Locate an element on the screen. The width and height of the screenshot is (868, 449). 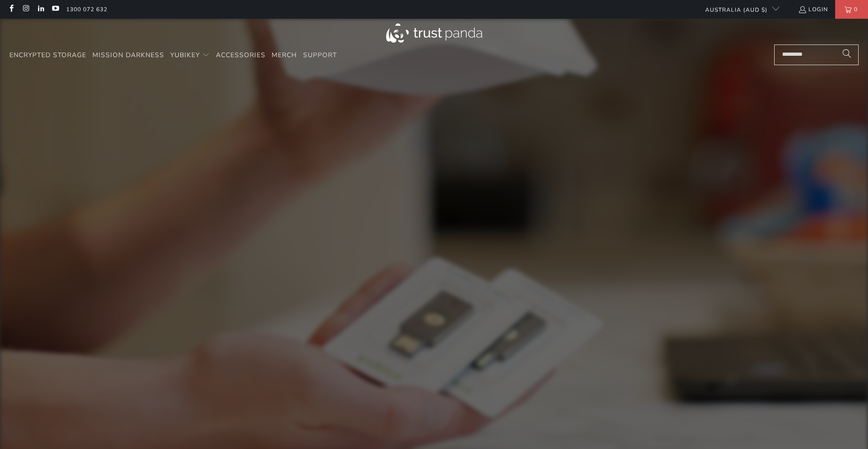
a: Trust Panda Australia on YouTube is located at coordinates (55, 10).